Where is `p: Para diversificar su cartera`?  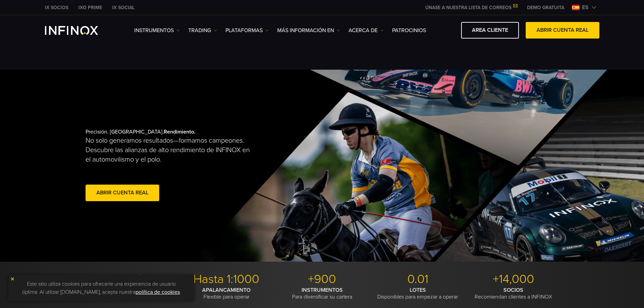
p: Para diversificar su cartera is located at coordinates (322, 293).